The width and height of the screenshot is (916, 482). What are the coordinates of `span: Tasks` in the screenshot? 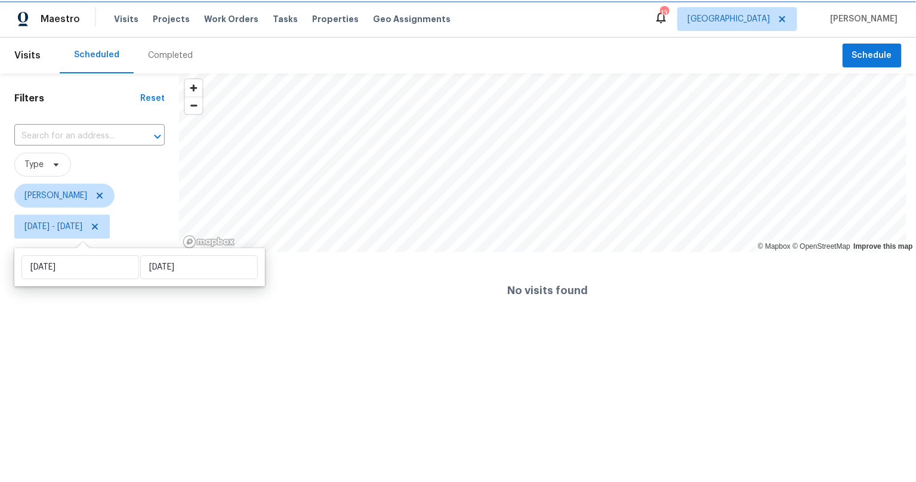 It's located at (285, 19).